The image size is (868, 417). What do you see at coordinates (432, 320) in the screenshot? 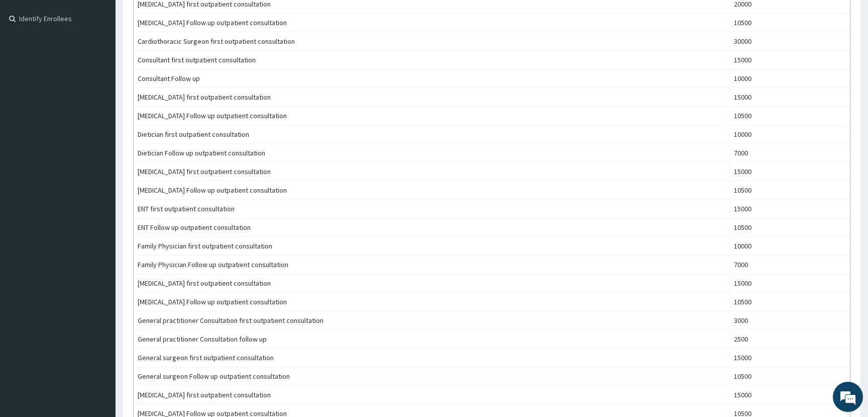
I see `td: General practitioner Consultation first outpatient consultation` at bounding box center [432, 320].